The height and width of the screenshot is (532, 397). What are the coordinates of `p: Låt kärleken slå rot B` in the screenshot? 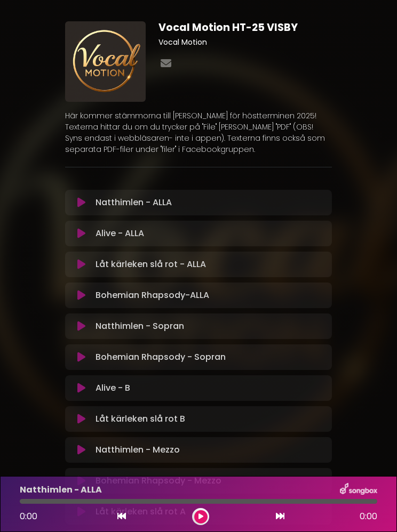 It's located at (140, 419).